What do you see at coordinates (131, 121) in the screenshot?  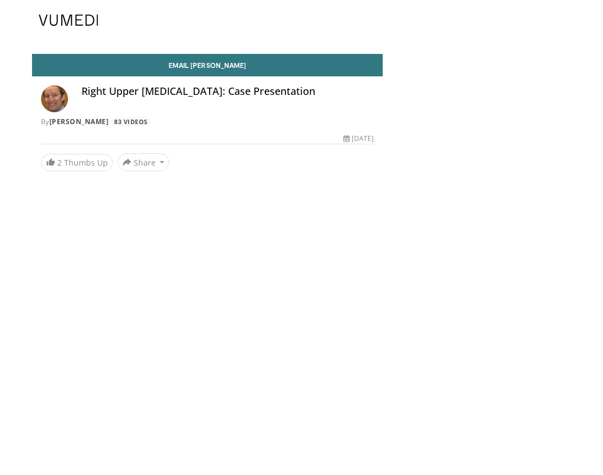 I see `a: 83 Videos` at bounding box center [131, 121].